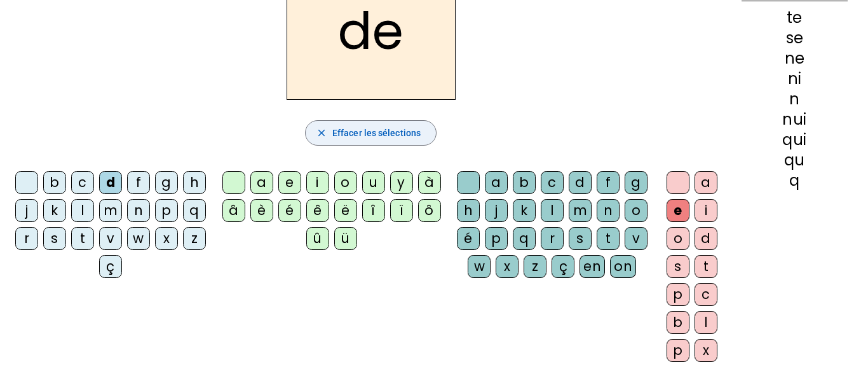  I want to click on div: se, so click(794, 38).